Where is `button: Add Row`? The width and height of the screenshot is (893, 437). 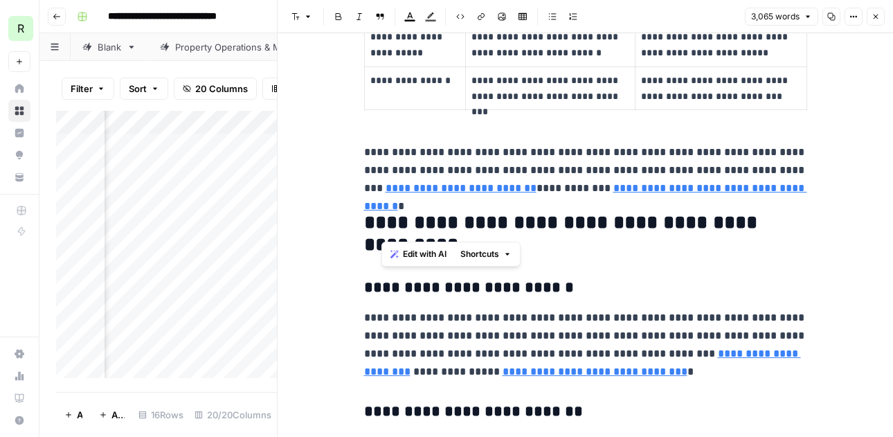
button: Add Row is located at coordinates (73, 415).